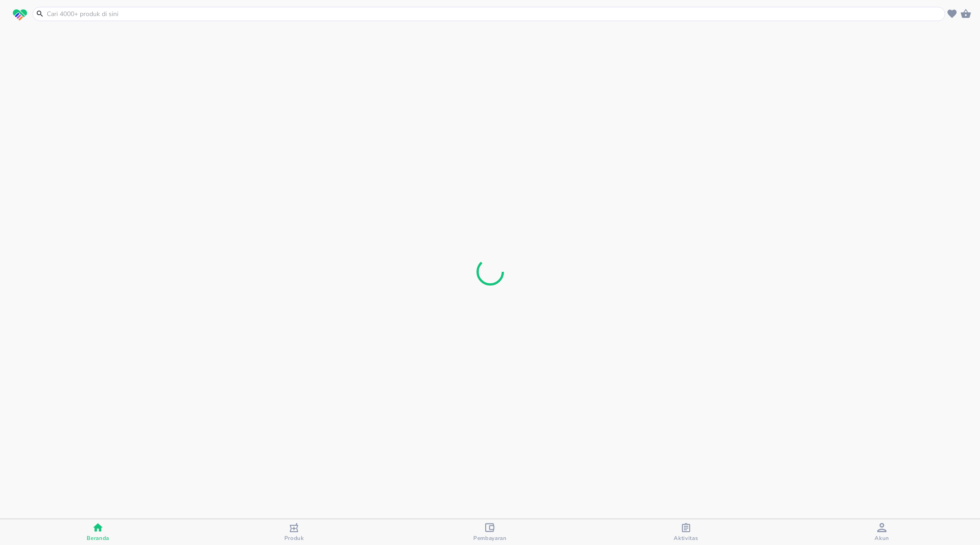  I want to click on button: Pembayaran, so click(490, 532).